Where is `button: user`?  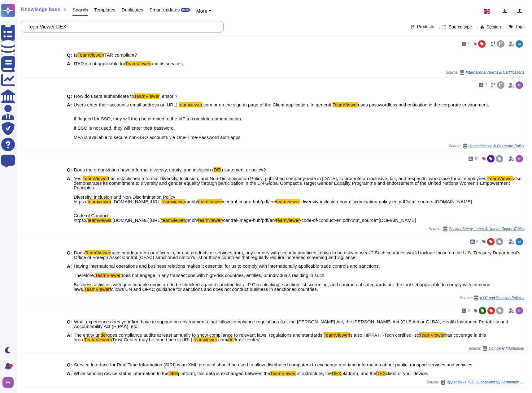
button: user is located at coordinates (9, 382).